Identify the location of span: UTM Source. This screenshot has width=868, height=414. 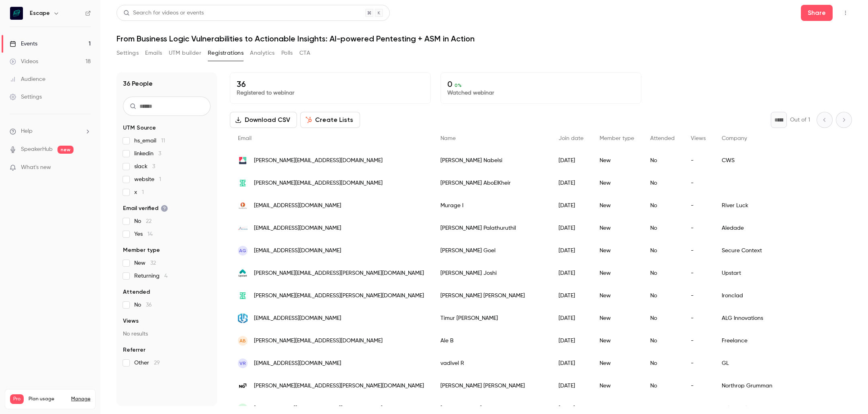
(140, 128).